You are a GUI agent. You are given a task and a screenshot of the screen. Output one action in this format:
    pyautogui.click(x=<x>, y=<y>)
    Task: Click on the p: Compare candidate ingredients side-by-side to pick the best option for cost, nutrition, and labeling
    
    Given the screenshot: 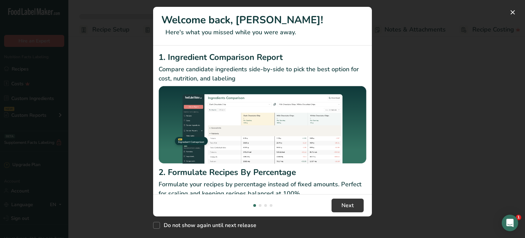 What is the action you would take?
    pyautogui.click(x=263, y=74)
    